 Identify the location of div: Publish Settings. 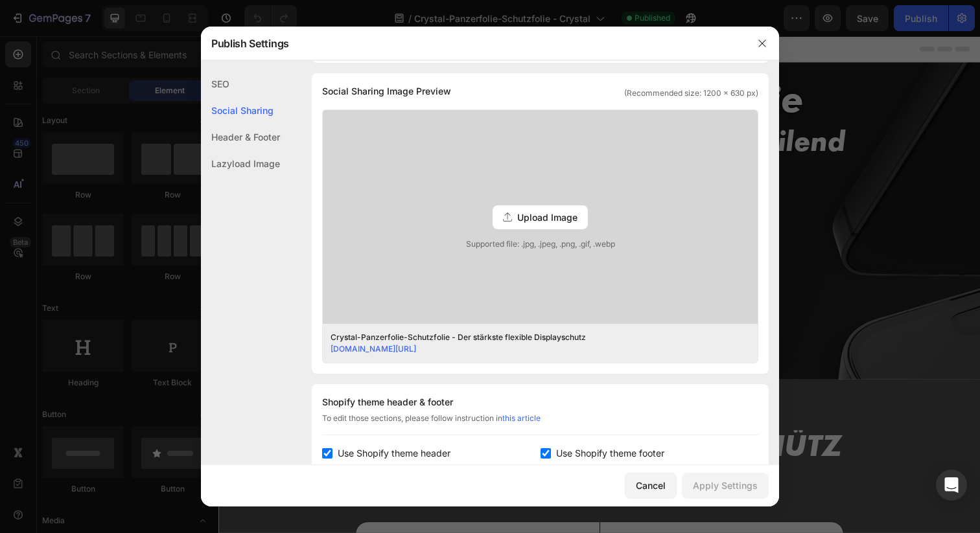
(473, 43).